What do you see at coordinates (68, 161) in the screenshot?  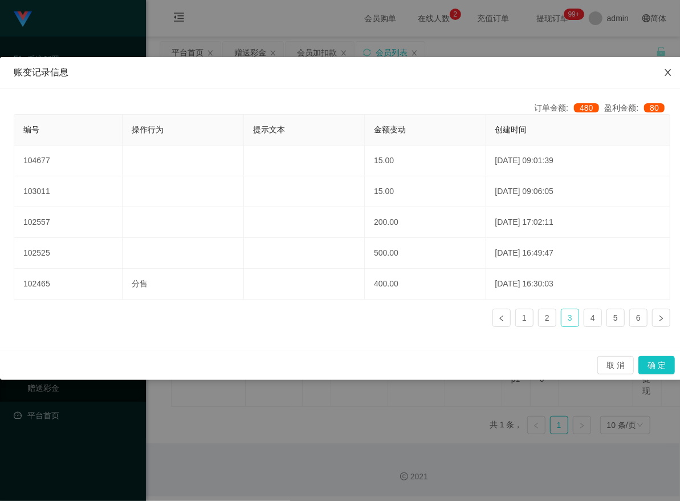 I see `td: 104677` at bounding box center [68, 161].